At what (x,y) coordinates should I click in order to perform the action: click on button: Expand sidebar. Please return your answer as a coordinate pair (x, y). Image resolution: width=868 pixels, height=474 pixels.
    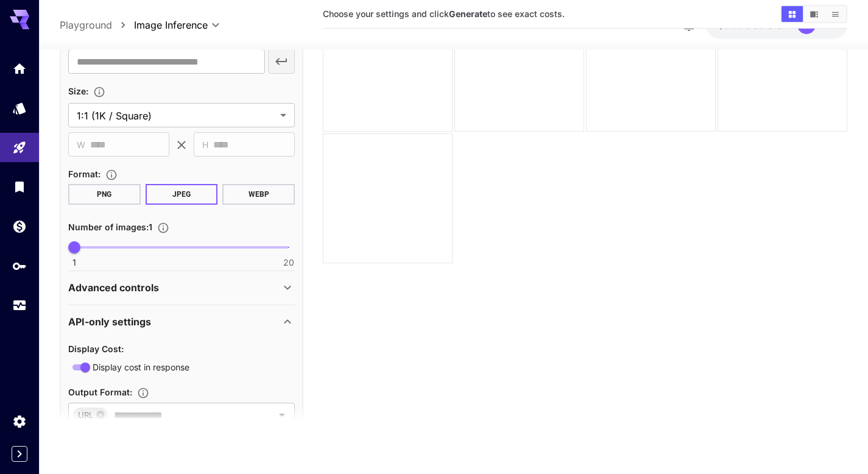
    Looking at the image, I should click on (19, 454).